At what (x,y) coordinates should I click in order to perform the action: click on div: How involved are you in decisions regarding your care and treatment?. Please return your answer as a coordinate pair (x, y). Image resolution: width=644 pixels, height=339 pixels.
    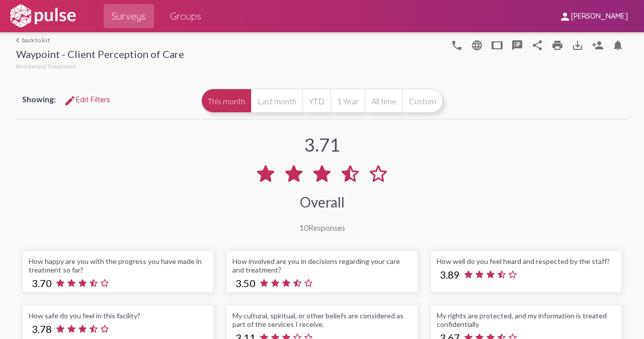
    Looking at the image, I should click on (322, 265).